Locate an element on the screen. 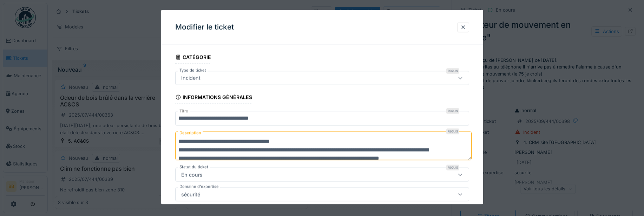 The image size is (644, 216). div: Catégorie is located at coordinates (193, 58).